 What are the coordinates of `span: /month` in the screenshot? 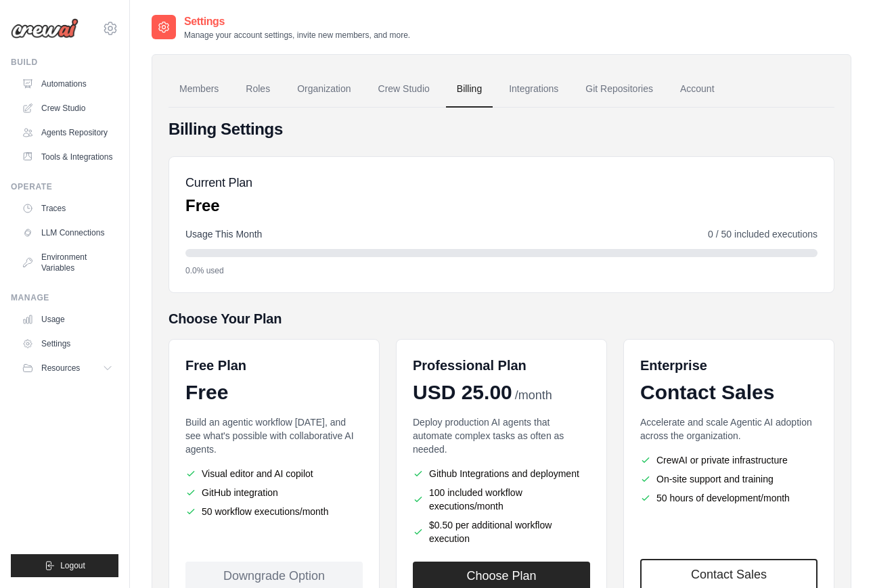 It's located at (533, 396).